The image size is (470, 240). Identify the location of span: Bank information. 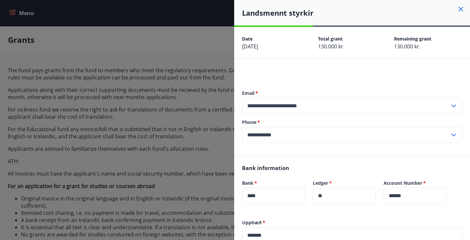
(266, 168).